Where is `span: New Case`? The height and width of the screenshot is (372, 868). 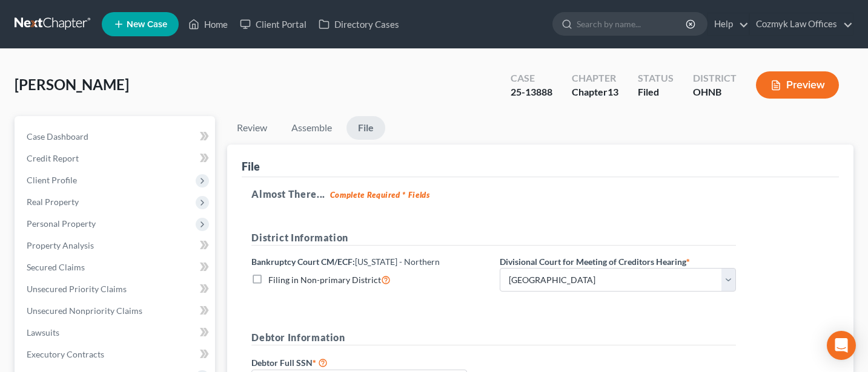 span: New Case is located at coordinates (146, 24).